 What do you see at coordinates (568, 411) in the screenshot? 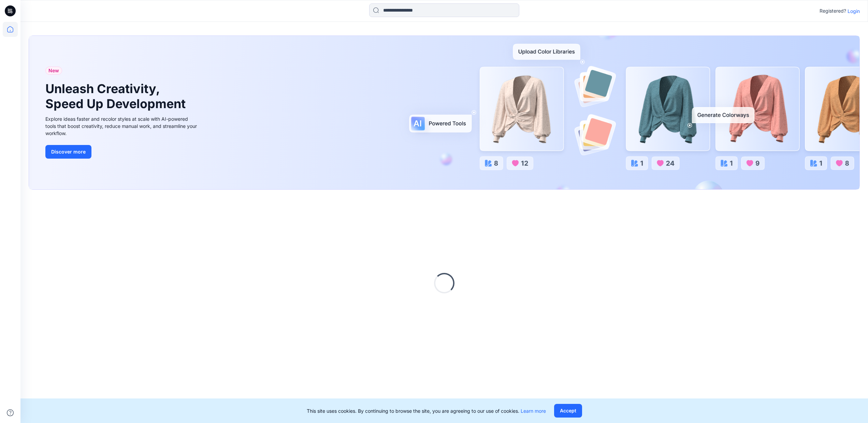
I see `button: Accept` at bounding box center [568, 411].